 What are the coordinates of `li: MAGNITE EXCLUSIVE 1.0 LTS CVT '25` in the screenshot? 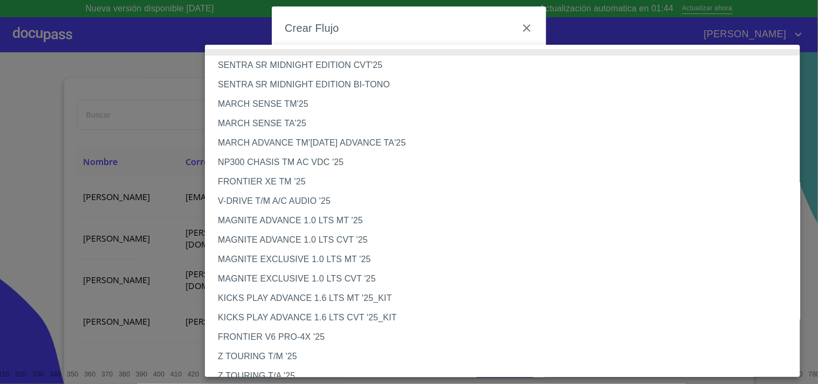 It's located at (507, 279).